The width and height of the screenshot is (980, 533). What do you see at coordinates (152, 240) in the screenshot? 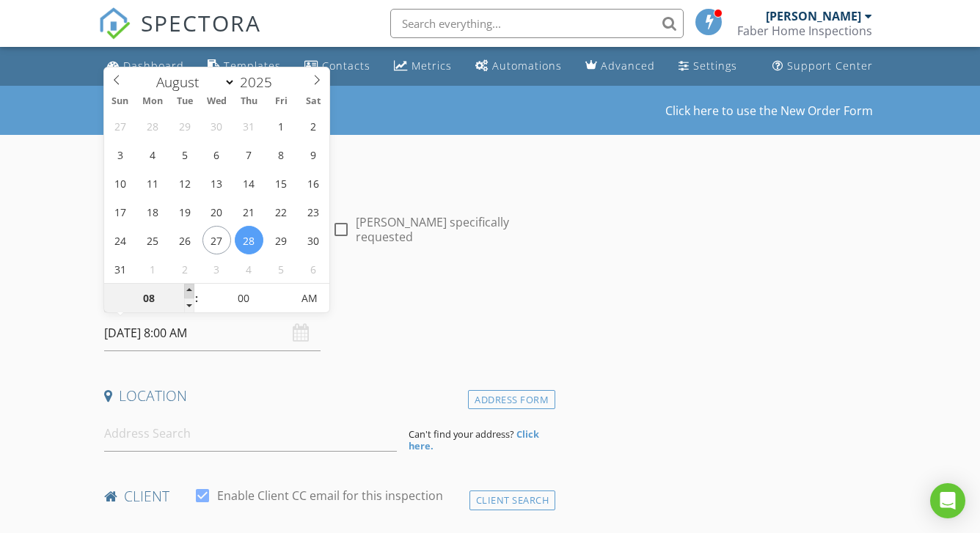
I see `span: August 25, 2025` at bounding box center [152, 240].